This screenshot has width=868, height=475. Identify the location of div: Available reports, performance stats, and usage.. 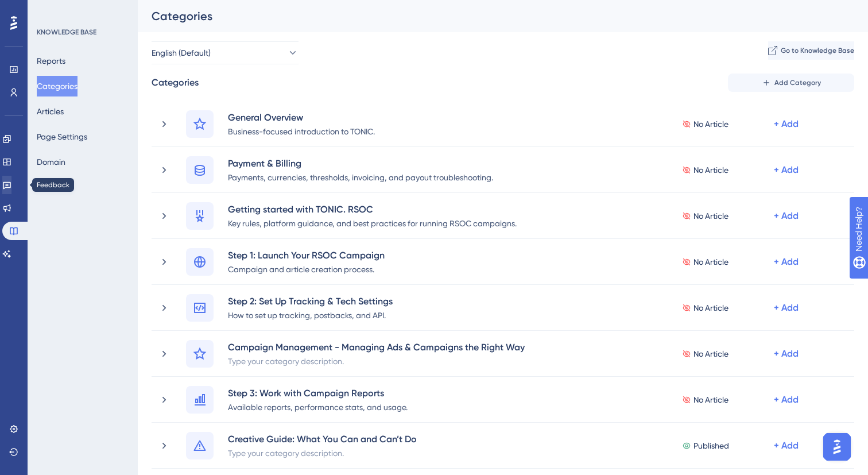
(318, 406).